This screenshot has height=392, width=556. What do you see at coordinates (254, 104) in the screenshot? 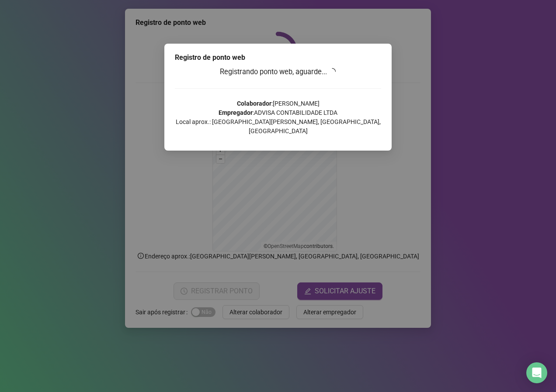
I see `strong: Colaborador` at bounding box center [254, 104].